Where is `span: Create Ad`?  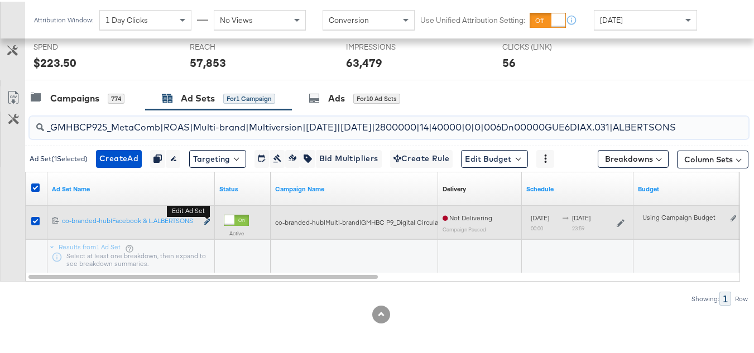 span: Create Ad is located at coordinates (119, 157).